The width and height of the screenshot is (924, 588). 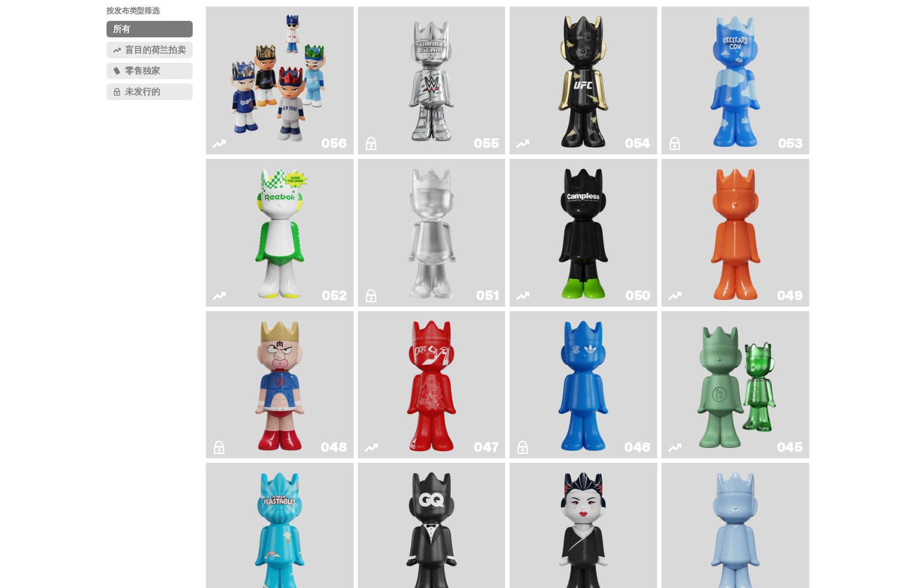 I want to click on span: 零售独家, so click(x=142, y=71).